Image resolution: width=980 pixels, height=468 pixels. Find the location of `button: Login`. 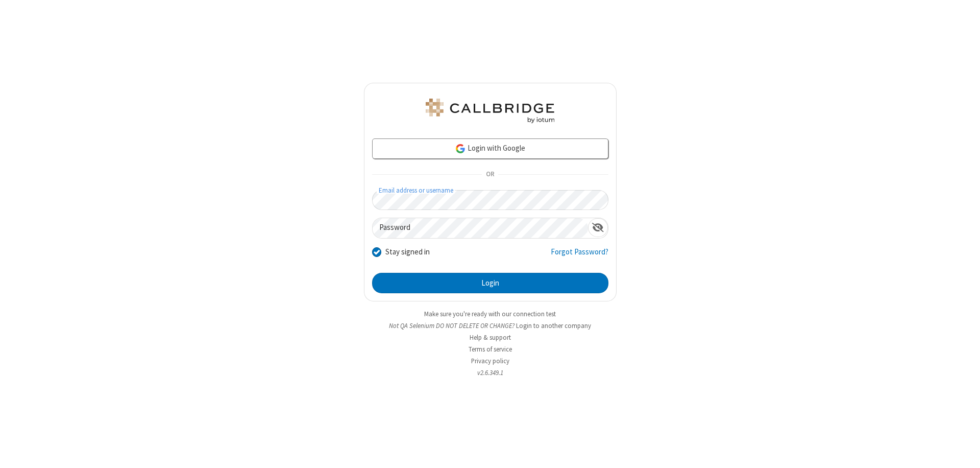

button: Login is located at coordinates (490, 283).